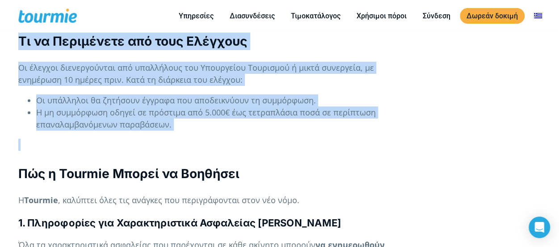  I want to click on b: Tourmie, so click(41, 200).